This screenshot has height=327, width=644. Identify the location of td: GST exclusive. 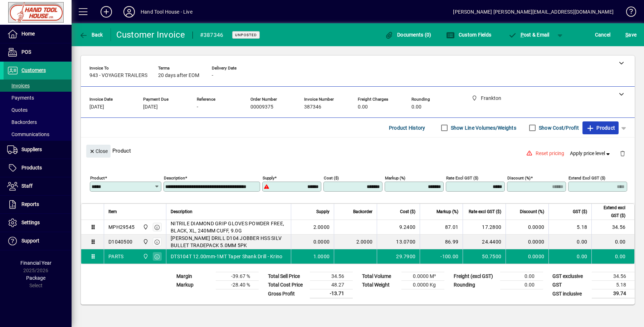
(570, 276).